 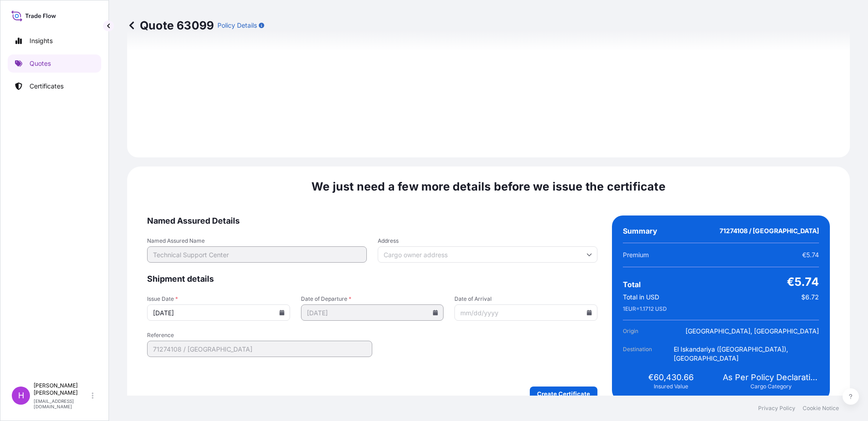 What do you see at coordinates (54, 63) in the screenshot?
I see `a: Quotes` at bounding box center [54, 63].